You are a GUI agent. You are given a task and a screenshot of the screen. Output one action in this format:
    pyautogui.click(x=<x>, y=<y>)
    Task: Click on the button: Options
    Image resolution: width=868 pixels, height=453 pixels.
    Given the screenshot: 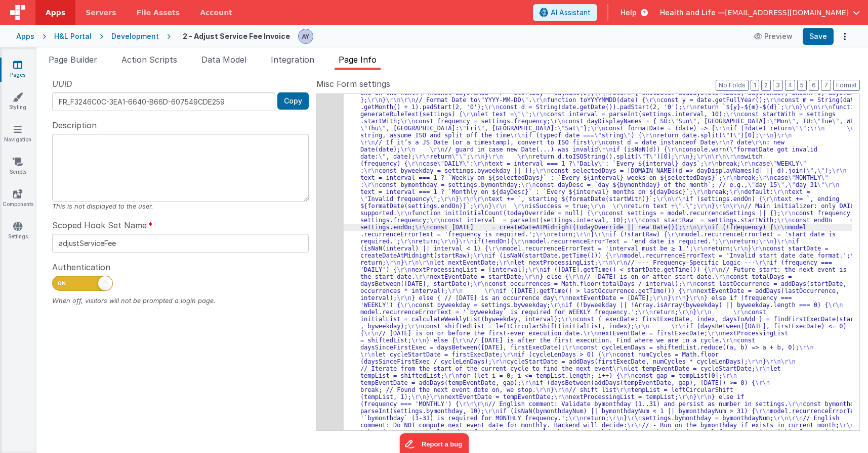 What is the action you would take?
    pyautogui.click(x=844, y=36)
    